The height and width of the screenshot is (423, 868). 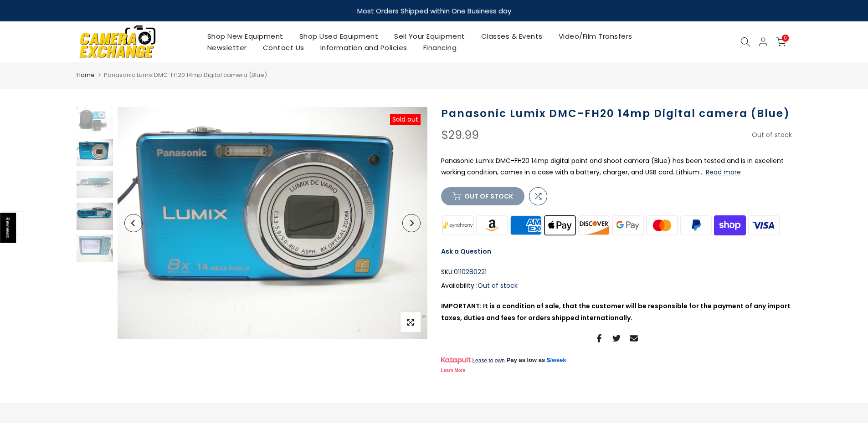 I want to click on a: Video/Film Transfers, so click(x=595, y=36).